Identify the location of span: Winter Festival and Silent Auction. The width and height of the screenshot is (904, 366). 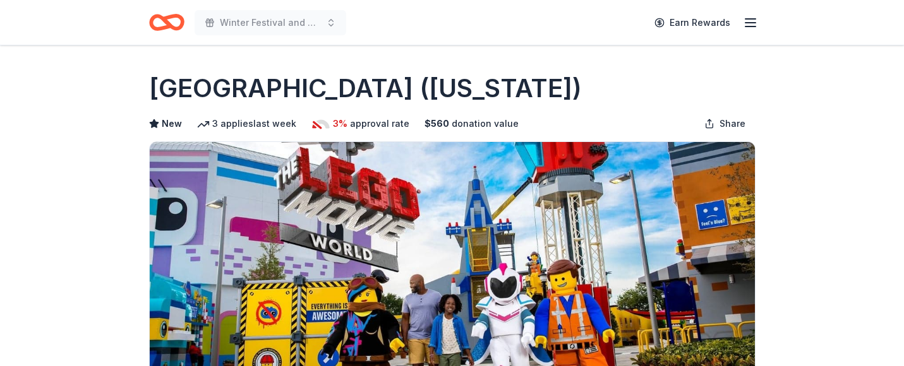
(270, 23).